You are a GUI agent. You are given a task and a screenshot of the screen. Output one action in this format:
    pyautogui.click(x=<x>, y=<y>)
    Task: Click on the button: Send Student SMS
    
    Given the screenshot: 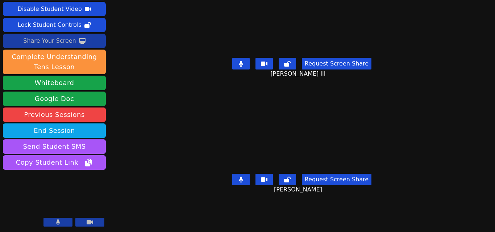 What is the action you would take?
    pyautogui.click(x=54, y=147)
    